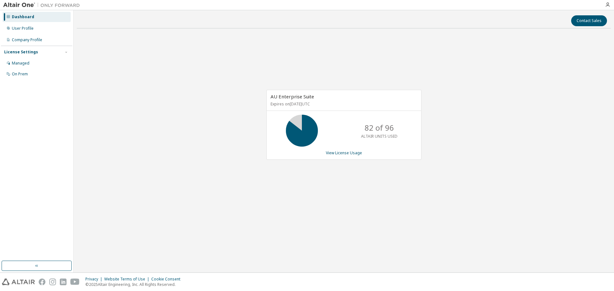 The width and height of the screenshot is (614, 291). I want to click on p: © 2025 Altair Engineering, Inc. All Rights Reserved., so click(135, 285).